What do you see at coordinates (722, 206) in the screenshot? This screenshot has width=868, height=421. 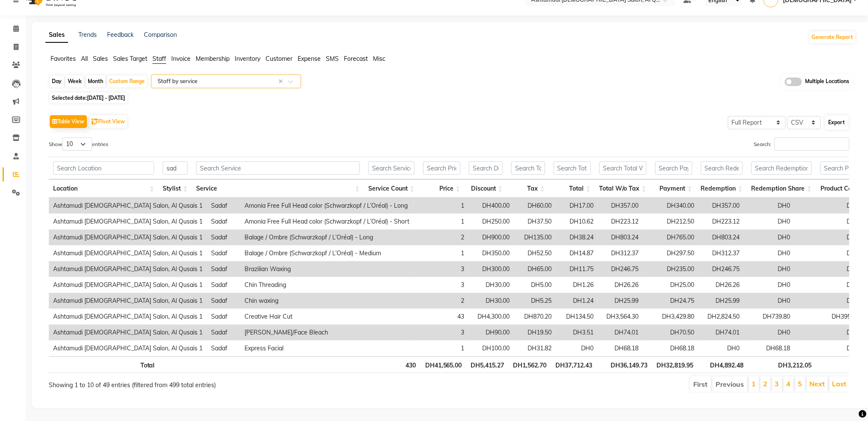 I see `td: DH357.00` at bounding box center [722, 206].